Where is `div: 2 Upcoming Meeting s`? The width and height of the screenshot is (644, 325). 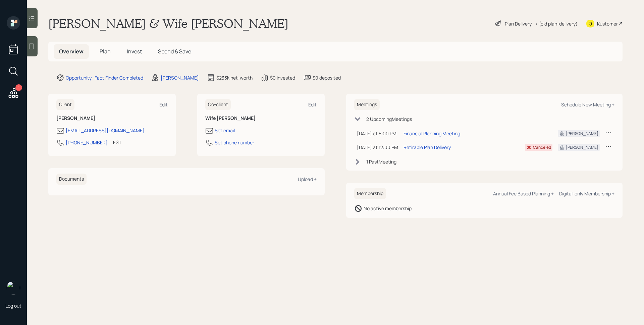
div: 2 Upcoming Meeting s is located at coordinates (389, 119).